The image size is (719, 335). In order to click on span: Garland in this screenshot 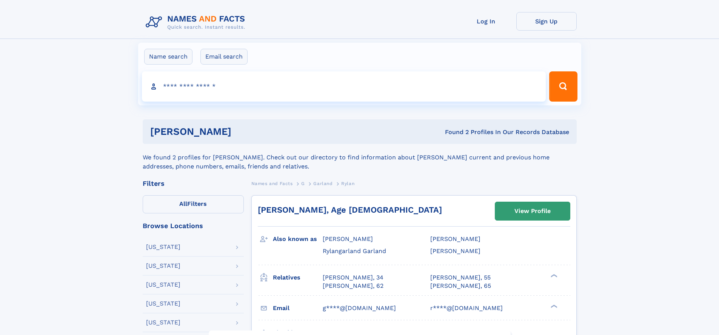, I will do `click(323, 183)`.